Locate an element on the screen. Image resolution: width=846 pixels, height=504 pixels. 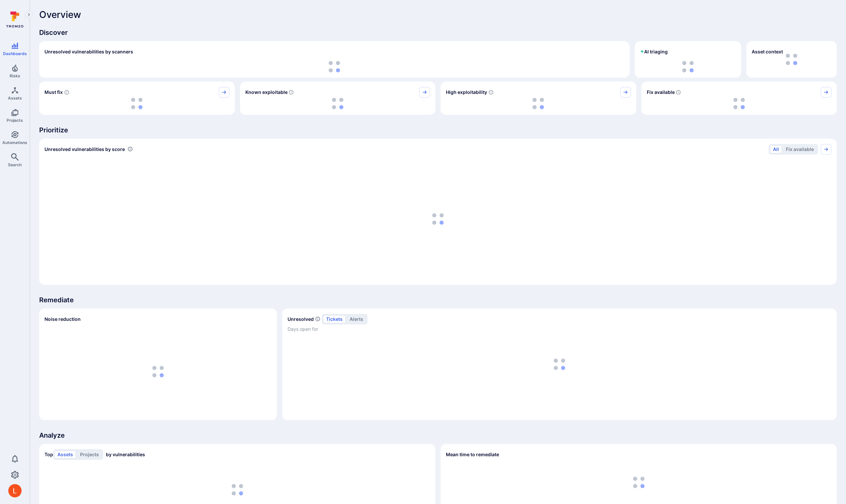
h2: Unresolved is located at coordinates (301, 319).